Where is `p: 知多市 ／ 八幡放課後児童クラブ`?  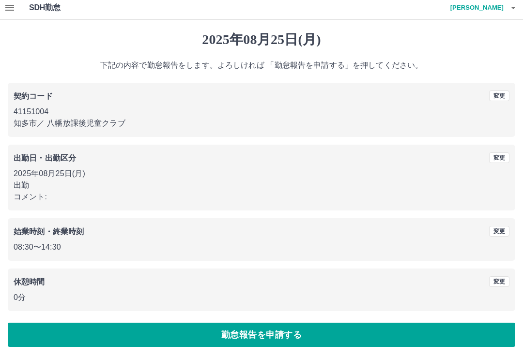 p: 知多市 ／ 八幡放課後児童クラブ is located at coordinates (261, 123).